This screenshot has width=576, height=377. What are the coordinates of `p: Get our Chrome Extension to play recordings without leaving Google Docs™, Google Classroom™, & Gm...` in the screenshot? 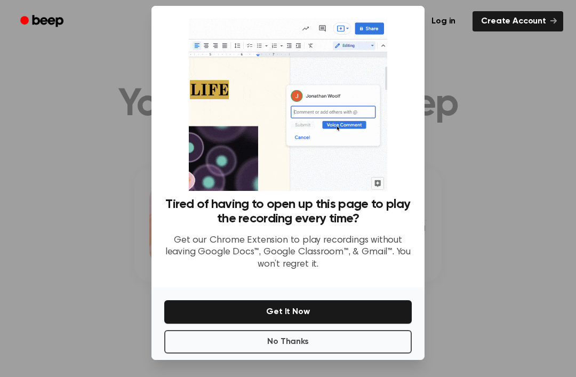 It's located at (288, 253).